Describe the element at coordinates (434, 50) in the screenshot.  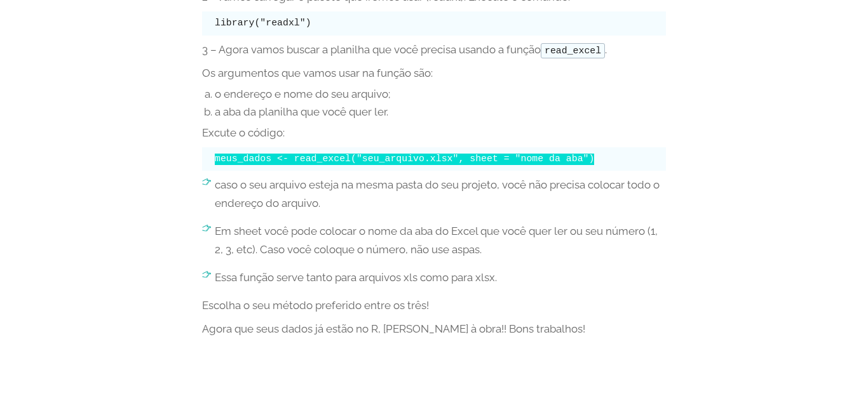
I see `p: 3 – Agora vamos buscar a planilha que você precisa usando a função .` at that location.